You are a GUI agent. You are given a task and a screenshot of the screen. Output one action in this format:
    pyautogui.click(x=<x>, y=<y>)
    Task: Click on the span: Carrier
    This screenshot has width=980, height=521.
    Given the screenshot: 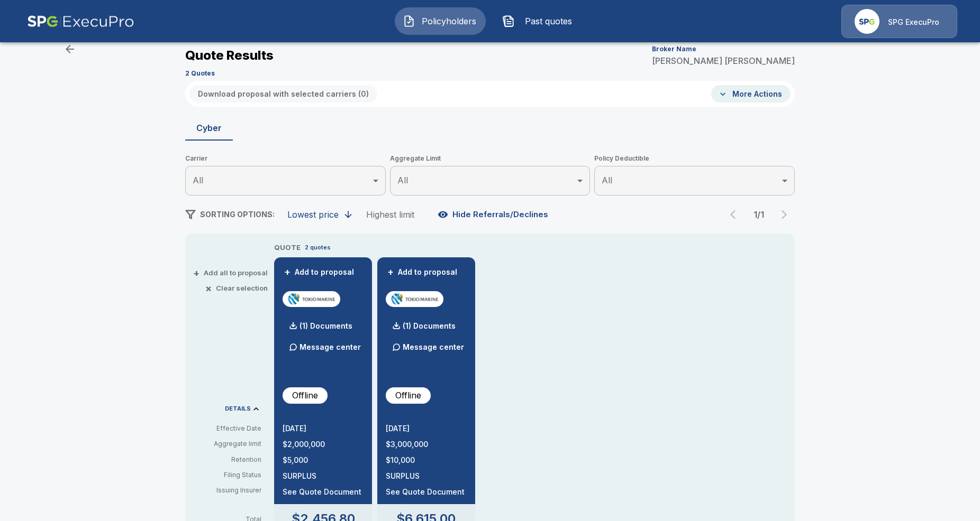 What is the action you would take?
    pyautogui.click(x=285, y=159)
    